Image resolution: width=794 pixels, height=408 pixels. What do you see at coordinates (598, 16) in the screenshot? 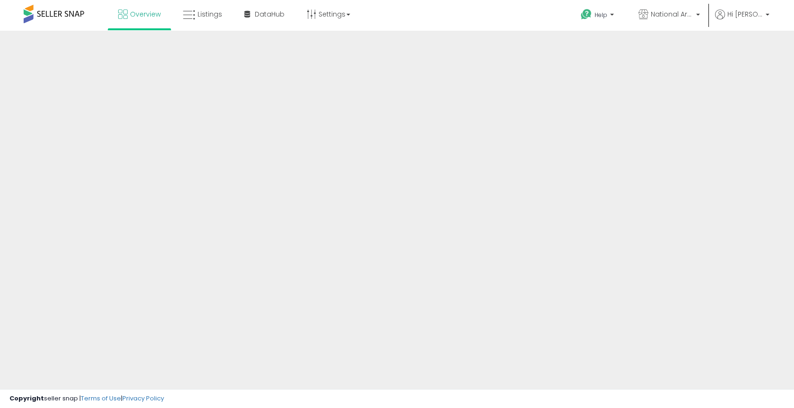
I see `a: Help` at bounding box center [598, 16].